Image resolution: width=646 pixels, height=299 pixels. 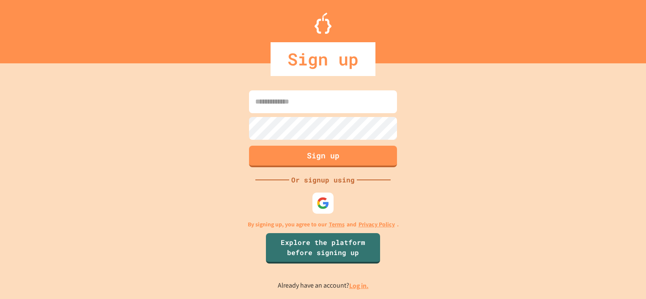 I want to click on div: Sign up, so click(x=323, y=59).